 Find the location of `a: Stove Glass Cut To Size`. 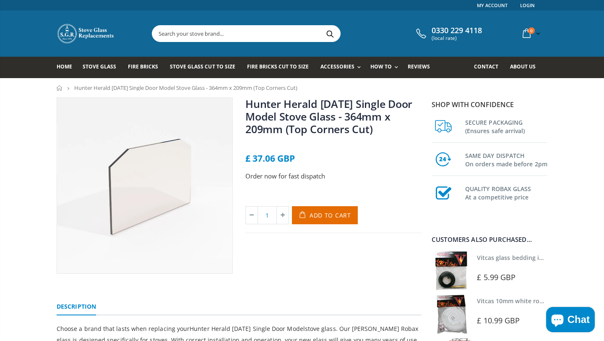

a: Stove Glass Cut To Size is located at coordinates (206, 67).